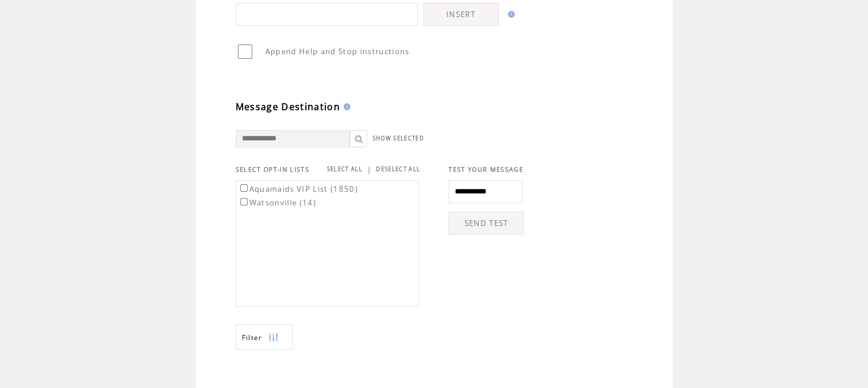 The width and height of the screenshot is (868, 388). Describe the element at coordinates (243, 202) in the screenshot. I see `input: Watsonville (14)` at that location.